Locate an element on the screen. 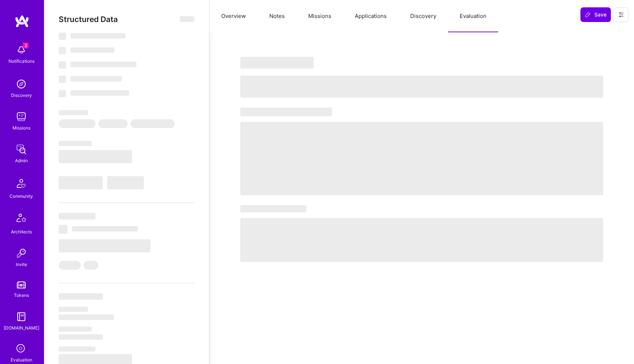  div: Discovery is located at coordinates (21, 95).